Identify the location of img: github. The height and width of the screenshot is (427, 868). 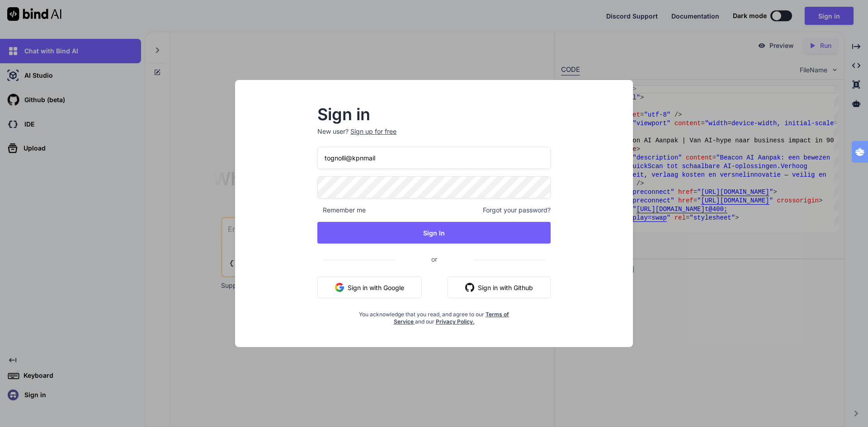
(469, 287).